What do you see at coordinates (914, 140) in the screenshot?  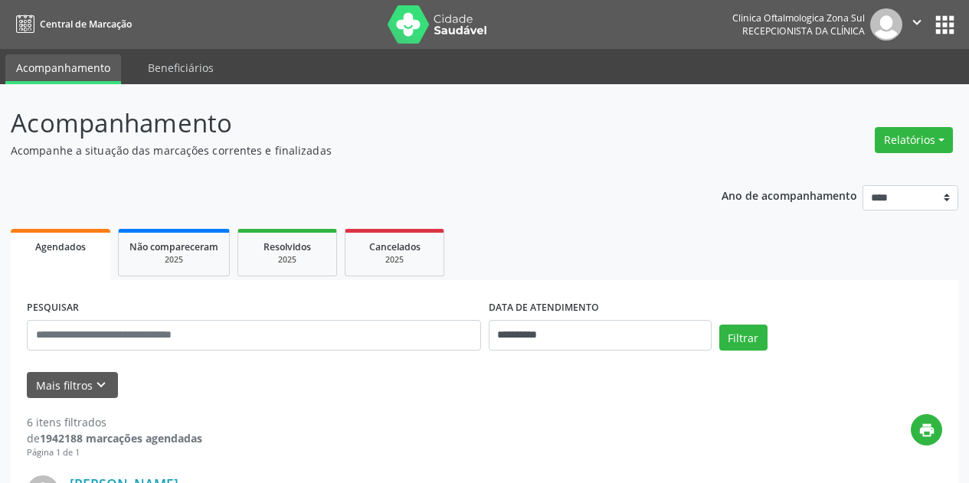 I see `button: Relatórios` at bounding box center [914, 140].